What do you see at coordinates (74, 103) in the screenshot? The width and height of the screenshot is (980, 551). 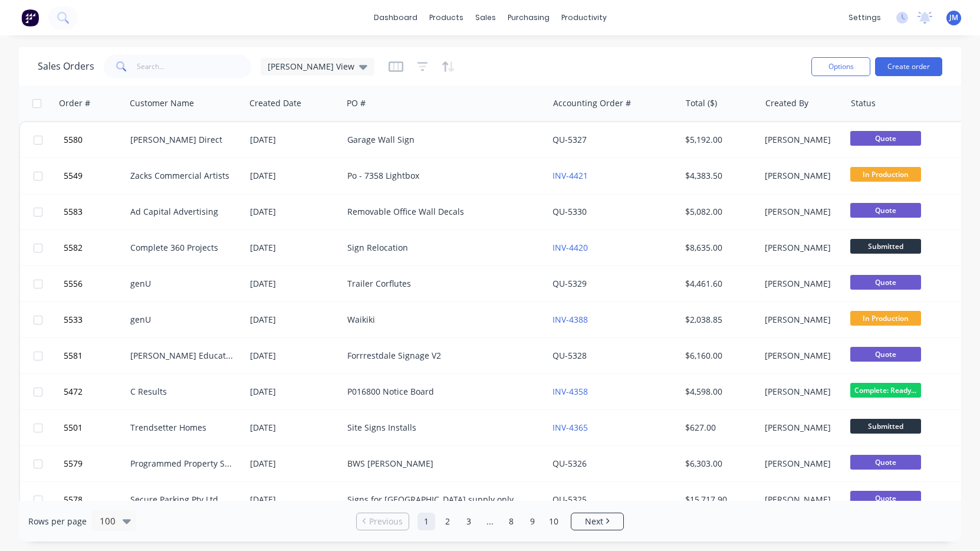 I see `div: Order #` at bounding box center [74, 103].